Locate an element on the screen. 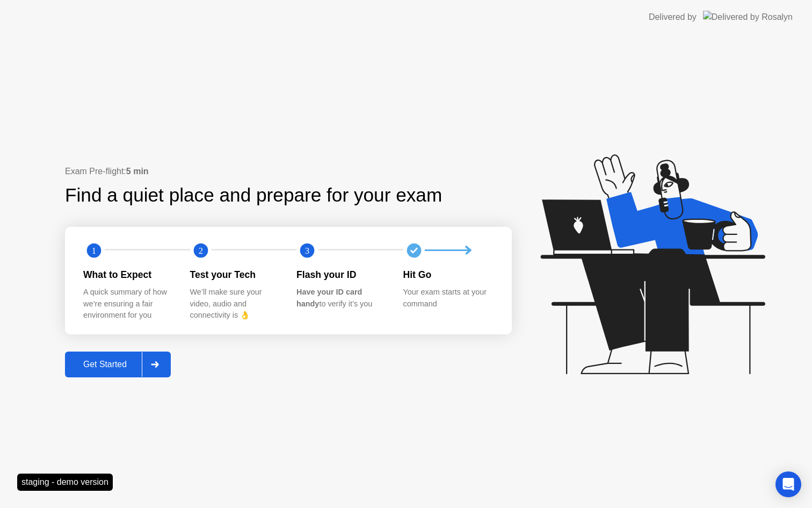 The image size is (812, 508). div: We’ll make sure your video, audio and connectivity is 👌 is located at coordinates (235, 304).